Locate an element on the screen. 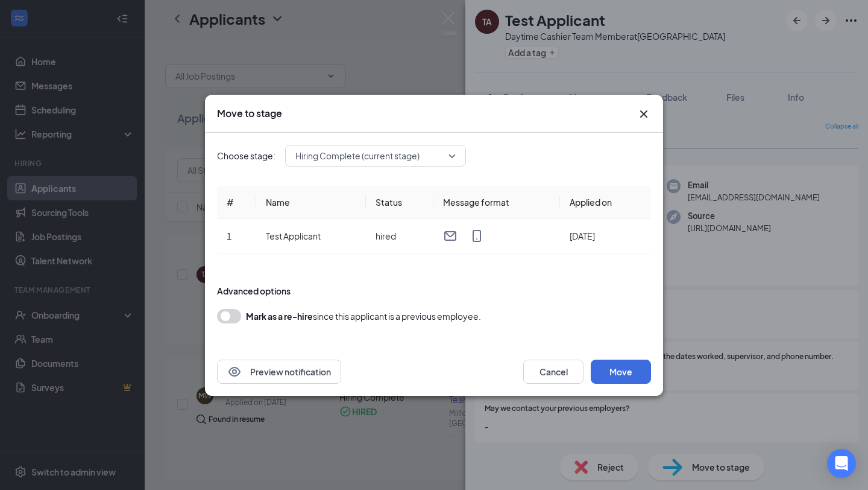  b: Mark as a re-hire is located at coordinates (279, 316).